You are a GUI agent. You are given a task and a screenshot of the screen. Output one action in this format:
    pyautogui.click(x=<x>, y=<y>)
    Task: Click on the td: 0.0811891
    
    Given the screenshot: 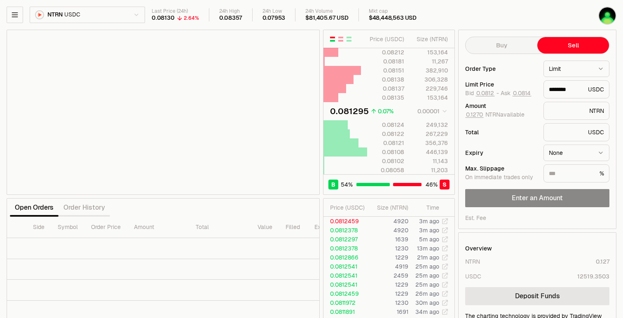 What is the action you would take?
    pyautogui.click(x=346, y=312)
    